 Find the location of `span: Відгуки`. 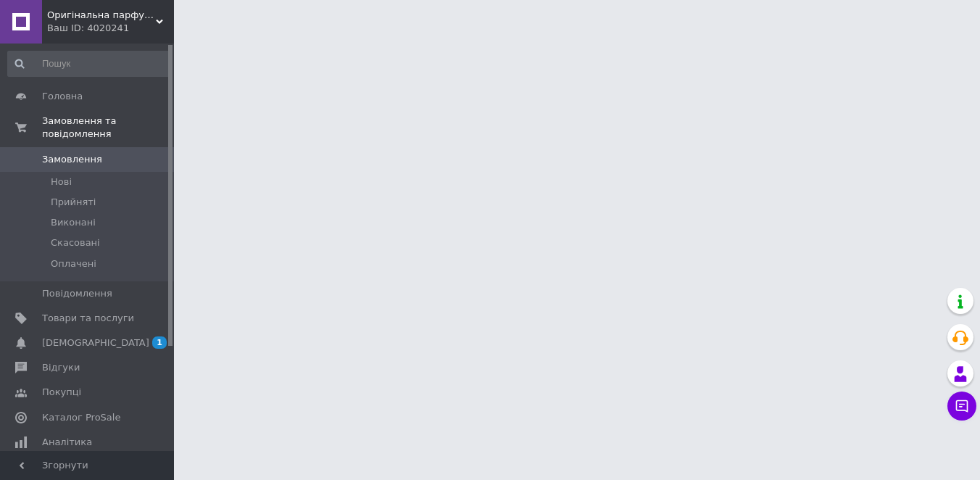

span: Відгуки is located at coordinates (61, 368).